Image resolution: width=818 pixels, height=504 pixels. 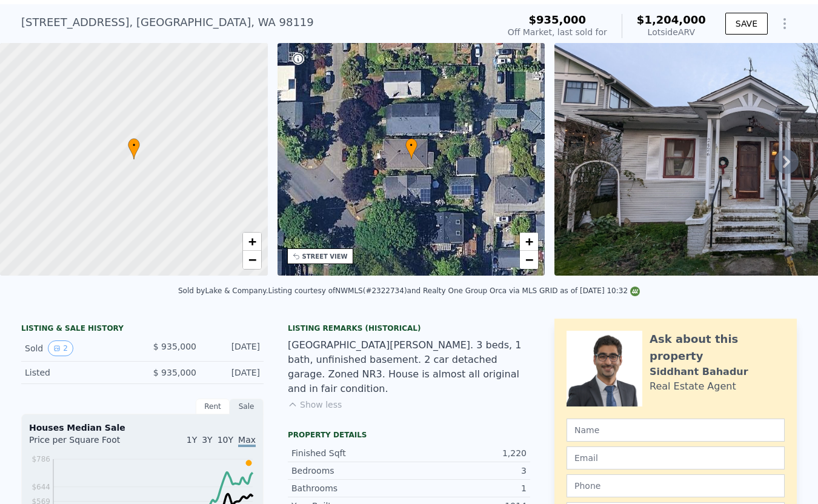 I want to click on tspan: $644, so click(x=40, y=487).